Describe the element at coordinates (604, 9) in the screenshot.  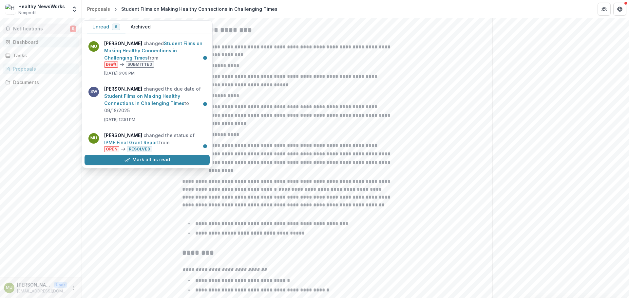
I see `button: Partners` at that location.